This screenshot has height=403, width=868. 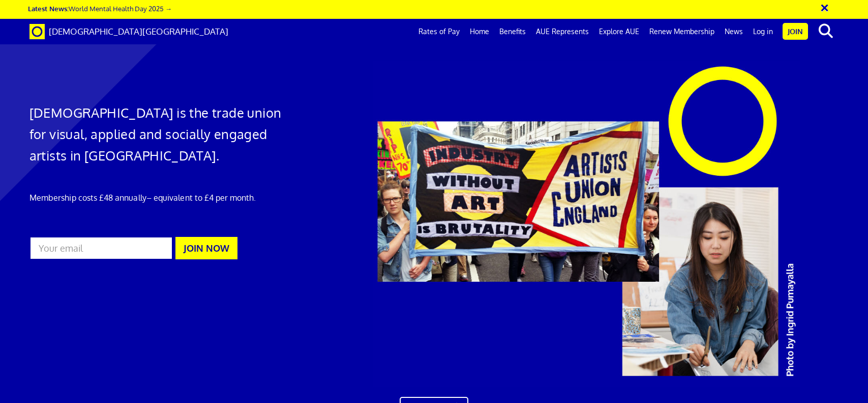 I want to click on a: Renew Membership, so click(x=682, y=31).